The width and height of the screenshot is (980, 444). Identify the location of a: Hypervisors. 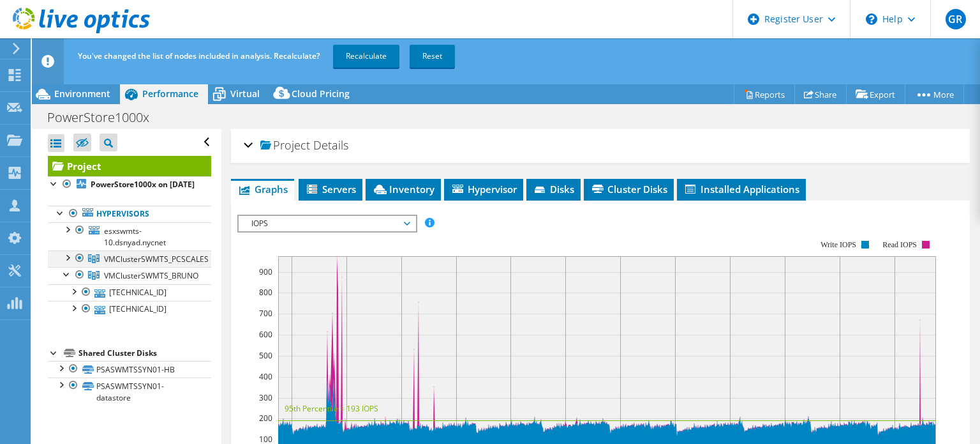
(130, 214).